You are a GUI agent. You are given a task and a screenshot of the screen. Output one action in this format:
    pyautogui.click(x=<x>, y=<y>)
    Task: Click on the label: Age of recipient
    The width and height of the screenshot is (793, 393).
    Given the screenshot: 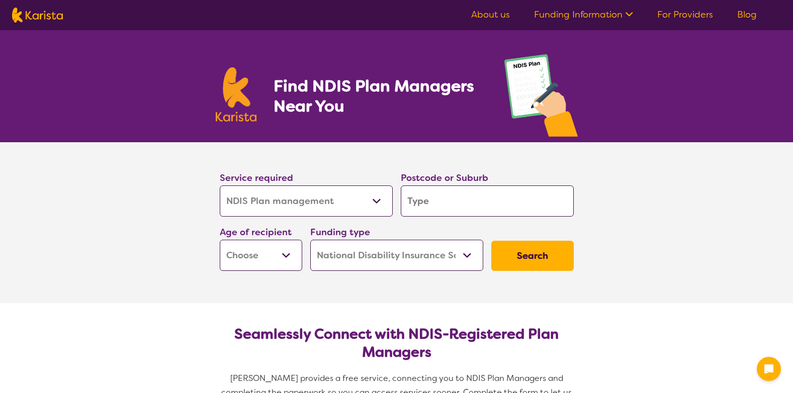 What is the action you would take?
    pyautogui.click(x=255, y=232)
    